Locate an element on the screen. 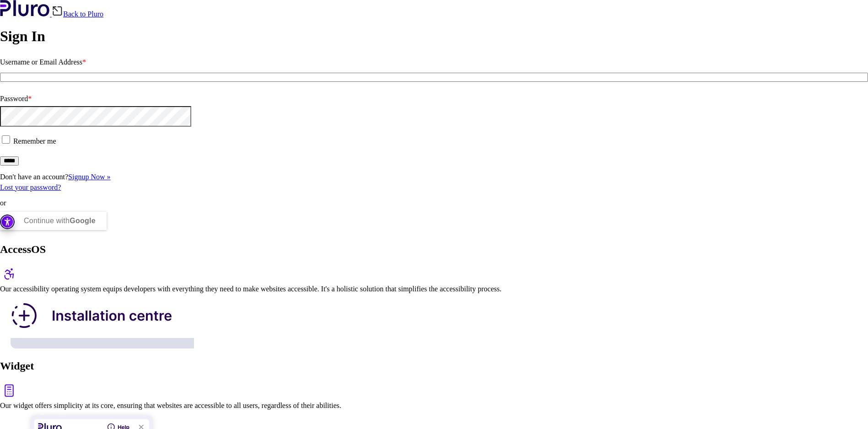 This screenshot has height=429, width=868. div: Continue with is located at coordinates (59, 221).